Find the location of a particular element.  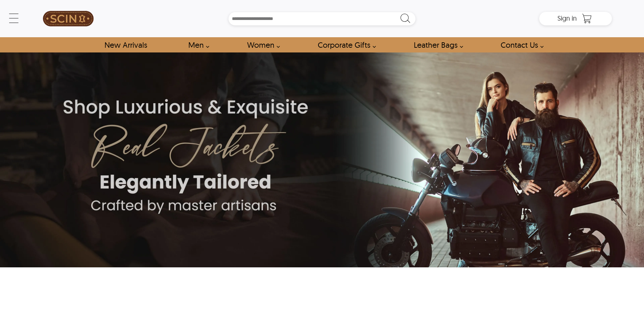

a: Shop New Arrivals is located at coordinates (125, 45).